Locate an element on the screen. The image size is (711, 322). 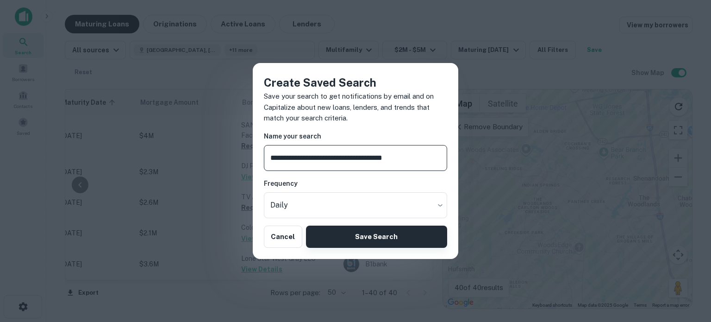
div: Chat Widget is located at coordinates (688, 270).